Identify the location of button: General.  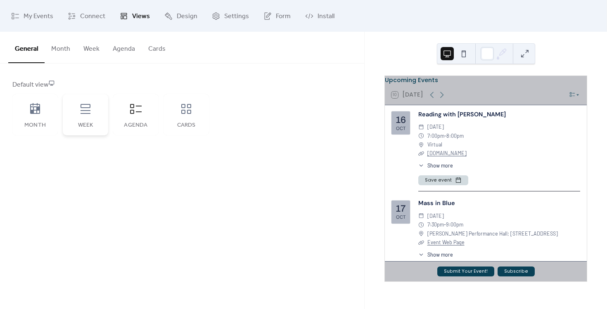
(26, 48).